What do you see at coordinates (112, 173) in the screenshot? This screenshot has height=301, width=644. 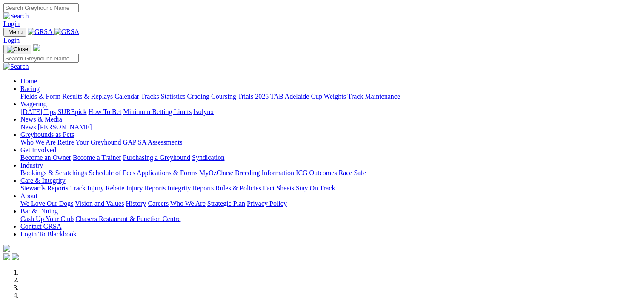 I see `a: Schedule of Fees` at bounding box center [112, 173].